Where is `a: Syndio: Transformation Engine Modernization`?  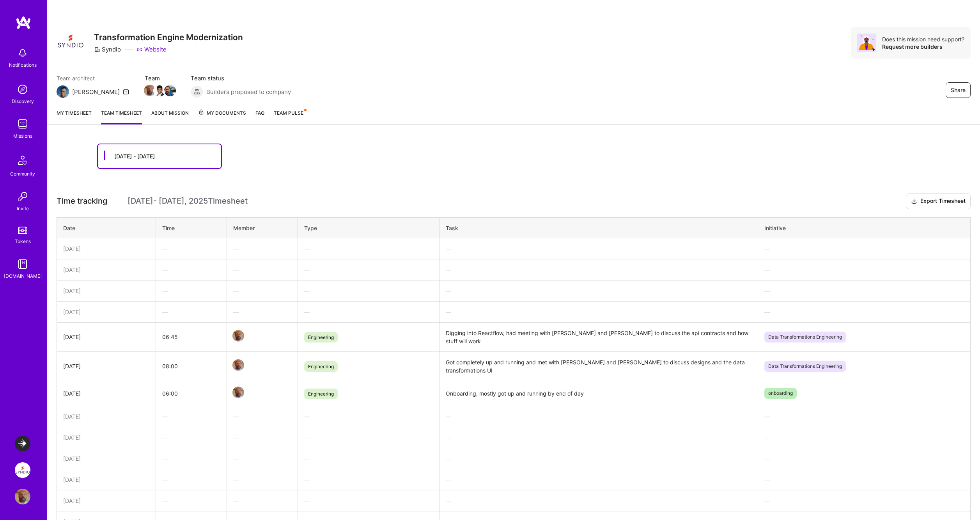 a: Syndio: Transformation Engine Modernization is located at coordinates (23, 470).